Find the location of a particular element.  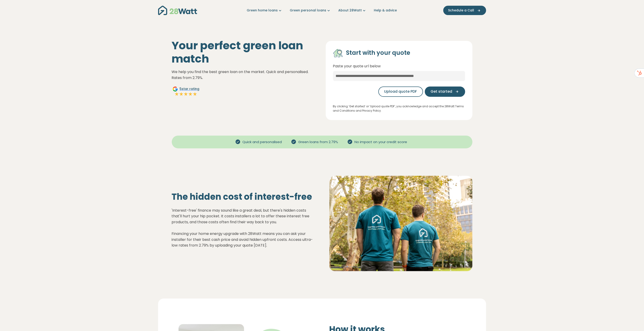

span: Quick and personalised is located at coordinates (262, 142).